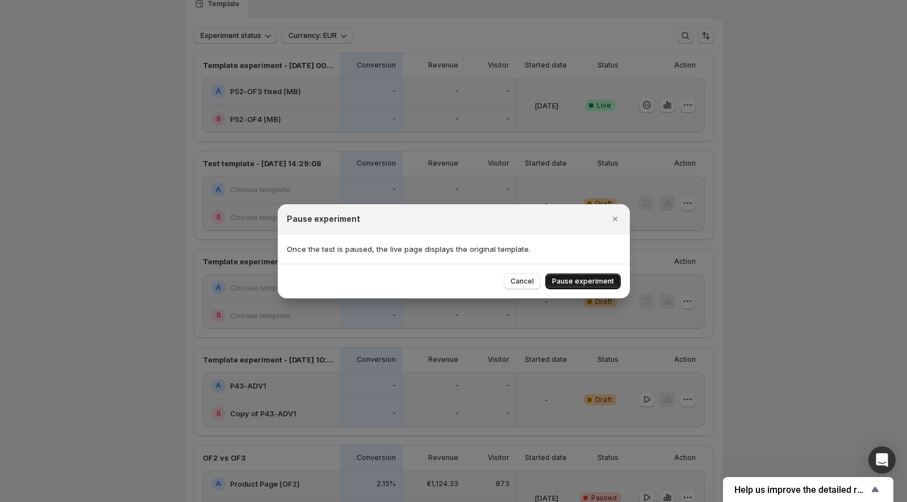  I want to click on button: Close, so click(615, 219).